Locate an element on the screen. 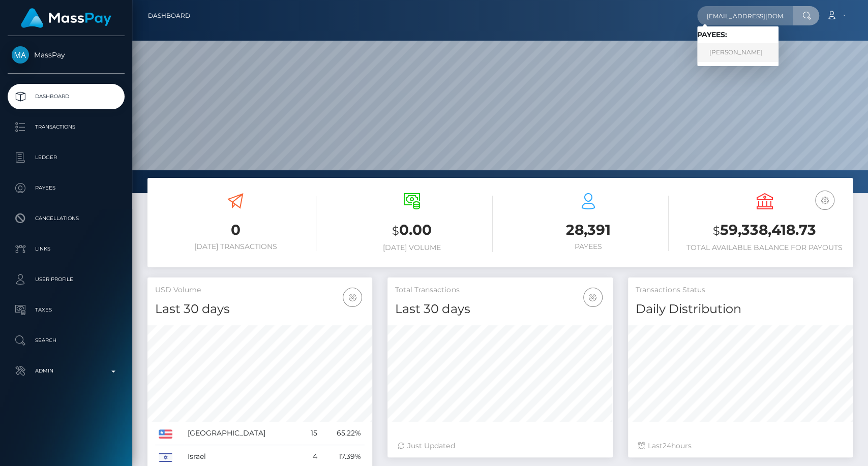 This screenshot has width=868, height=466. a: Transactions is located at coordinates (66, 127).